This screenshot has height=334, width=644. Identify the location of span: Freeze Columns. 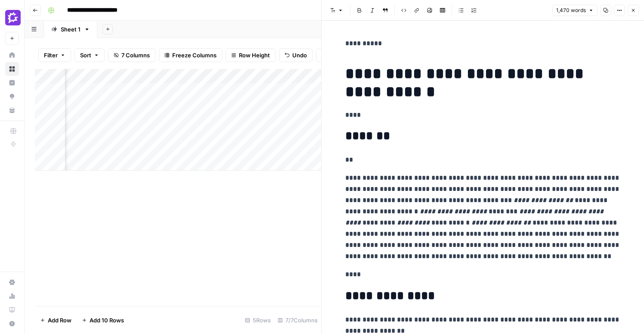
(194, 55).